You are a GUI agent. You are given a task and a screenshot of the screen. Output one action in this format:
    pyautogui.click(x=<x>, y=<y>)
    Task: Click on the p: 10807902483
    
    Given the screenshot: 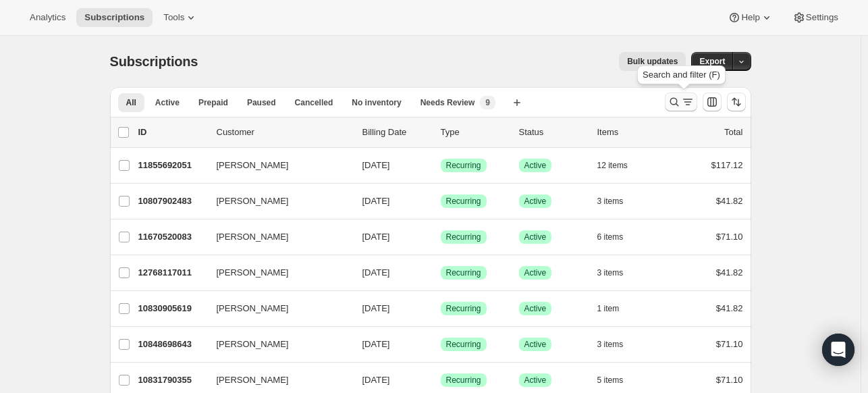 What is the action you would take?
    pyautogui.click(x=172, y=201)
    